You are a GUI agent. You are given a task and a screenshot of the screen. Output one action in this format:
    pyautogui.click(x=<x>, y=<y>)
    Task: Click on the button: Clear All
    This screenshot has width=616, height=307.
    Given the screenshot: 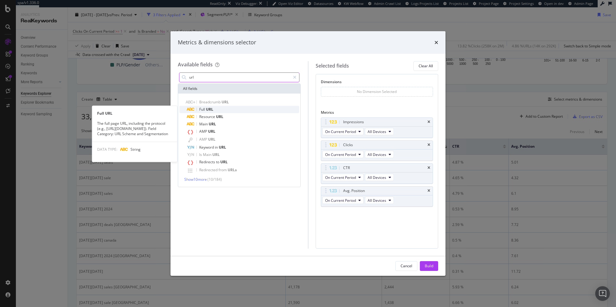 What is the action you would take?
    pyautogui.click(x=426, y=66)
    